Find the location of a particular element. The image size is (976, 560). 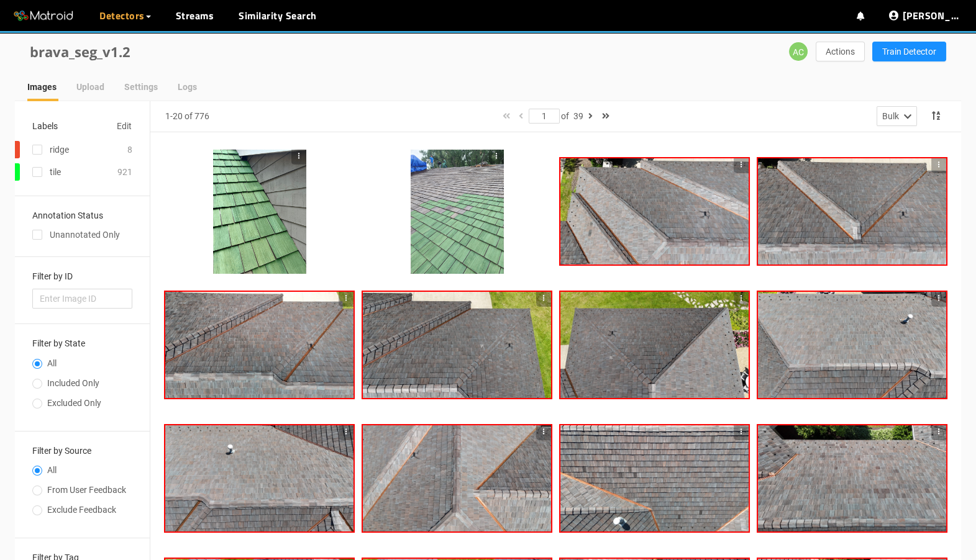

img: Matroid logo is located at coordinates (43, 16).